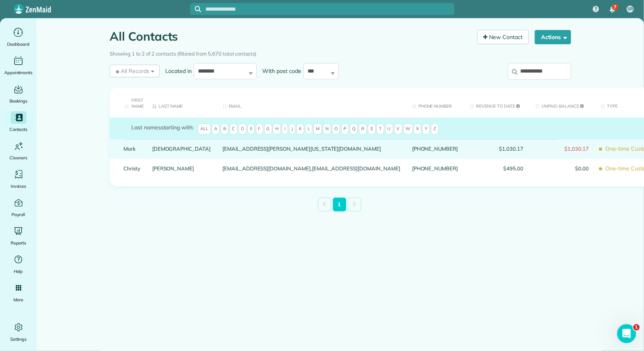  I want to click on span: E, so click(252, 129).